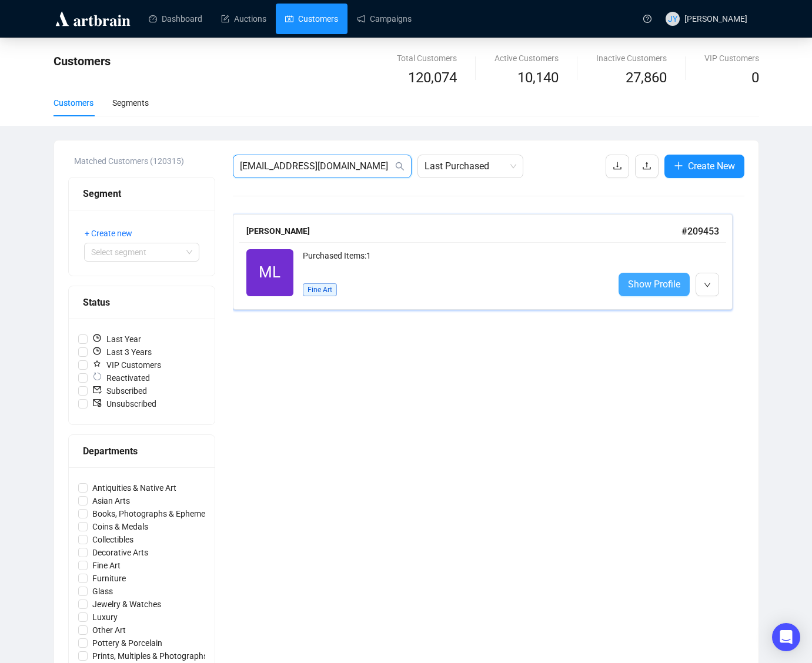  I want to click on div: Matched Customers (120315), so click(144, 161).